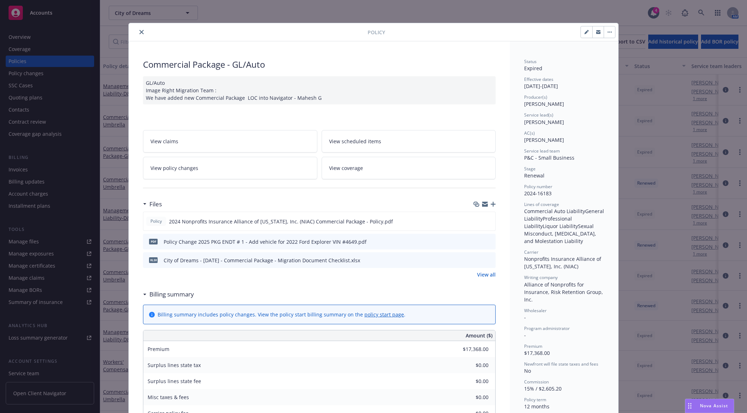 Image resolution: width=747 pixels, height=413 pixels. I want to click on h3: Billing summary, so click(171, 295).